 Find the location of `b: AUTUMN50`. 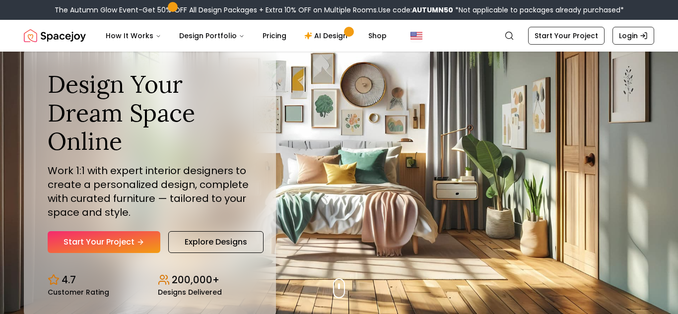

b: AUTUMN50 is located at coordinates (432, 10).